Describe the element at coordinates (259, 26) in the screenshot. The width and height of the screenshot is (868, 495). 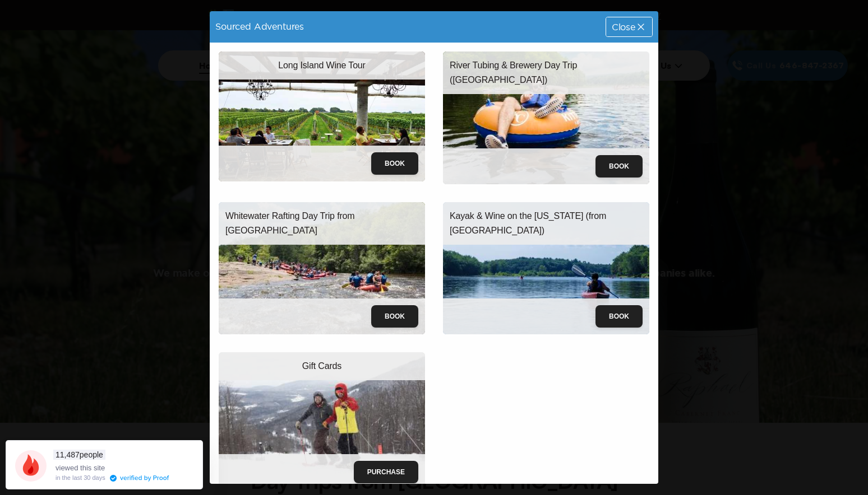
I see `div: Sourced Adventures` at that location.